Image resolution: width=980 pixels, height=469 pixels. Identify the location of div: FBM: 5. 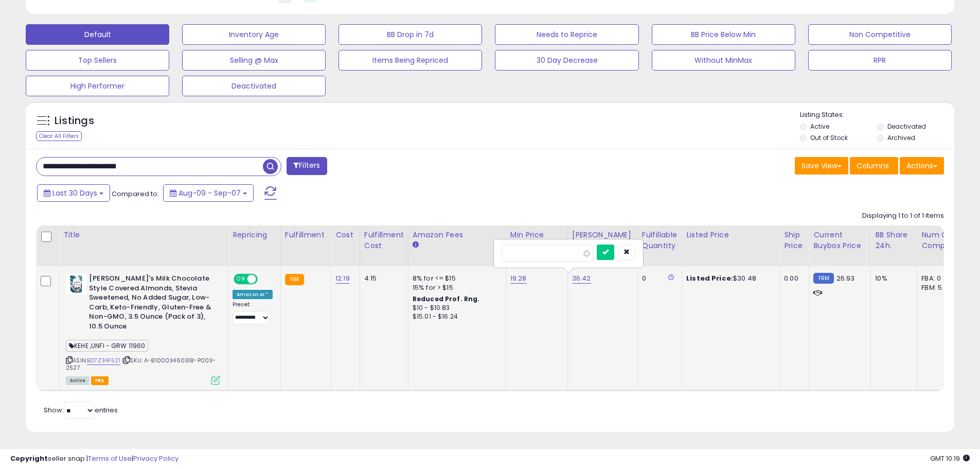
(938, 288).